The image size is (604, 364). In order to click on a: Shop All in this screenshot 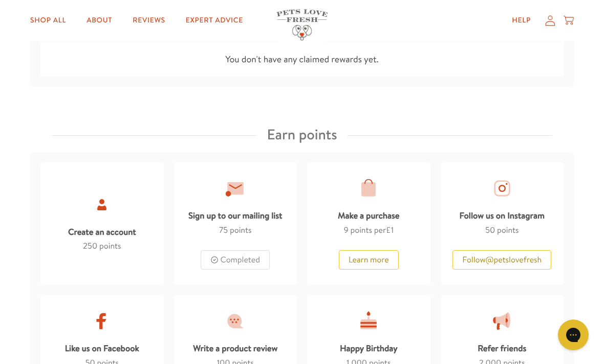, I will do `click(48, 21)`.